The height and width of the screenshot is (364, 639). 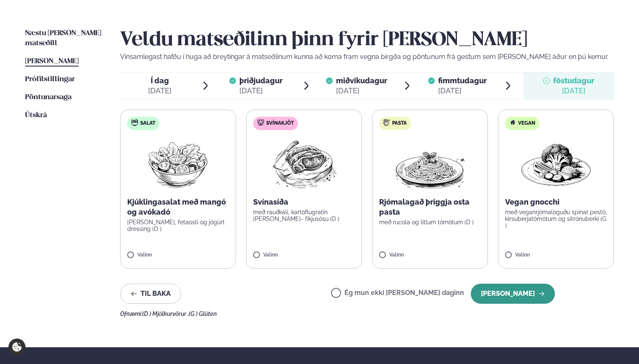 What do you see at coordinates (36, 116) in the screenshot?
I see `a: Útskrá` at bounding box center [36, 116].